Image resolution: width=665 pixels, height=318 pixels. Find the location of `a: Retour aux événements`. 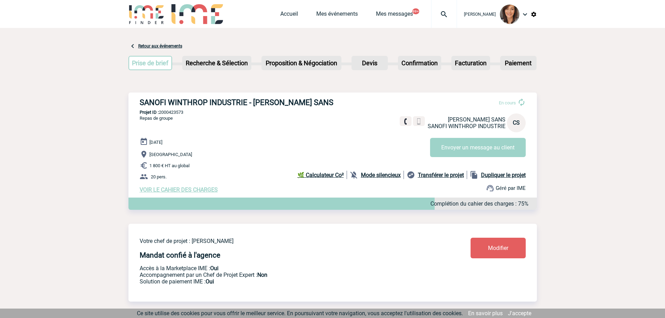

a: Retour aux événements is located at coordinates (160, 46).